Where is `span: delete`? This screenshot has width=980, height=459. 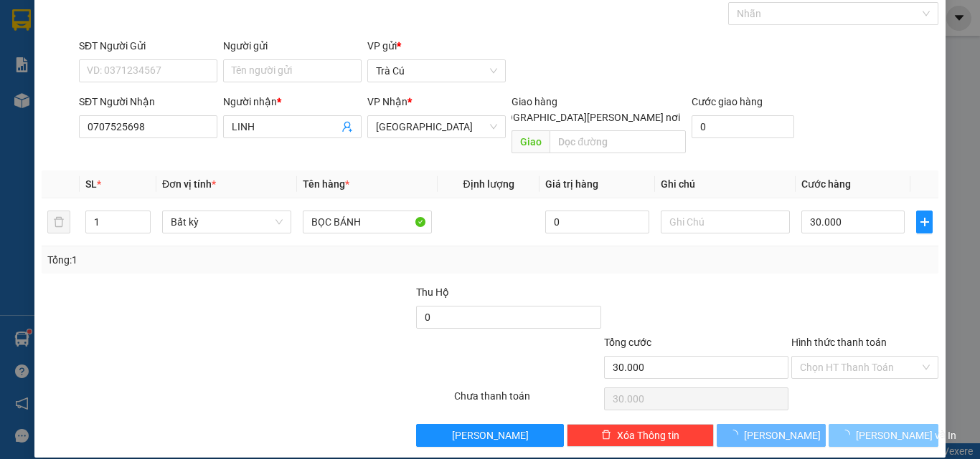 span: delete is located at coordinates (606, 435).